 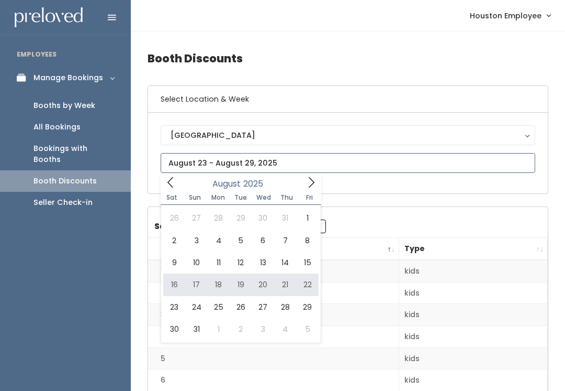 I want to click on span: August 14, 2025, so click(x=285, y=262).